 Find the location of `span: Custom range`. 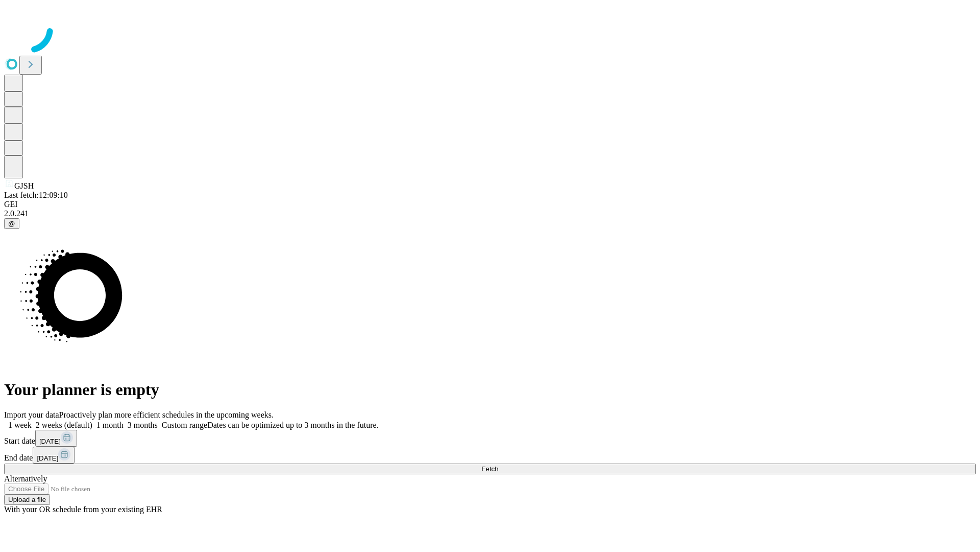

span: Custom range is located at coordinates (185, 425).